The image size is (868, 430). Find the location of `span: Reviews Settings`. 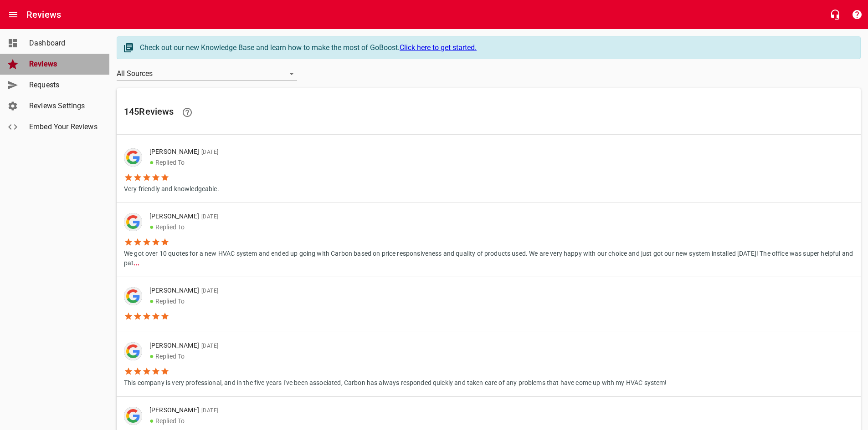

span: Reviews Settings is located at coordinates (64, 106).